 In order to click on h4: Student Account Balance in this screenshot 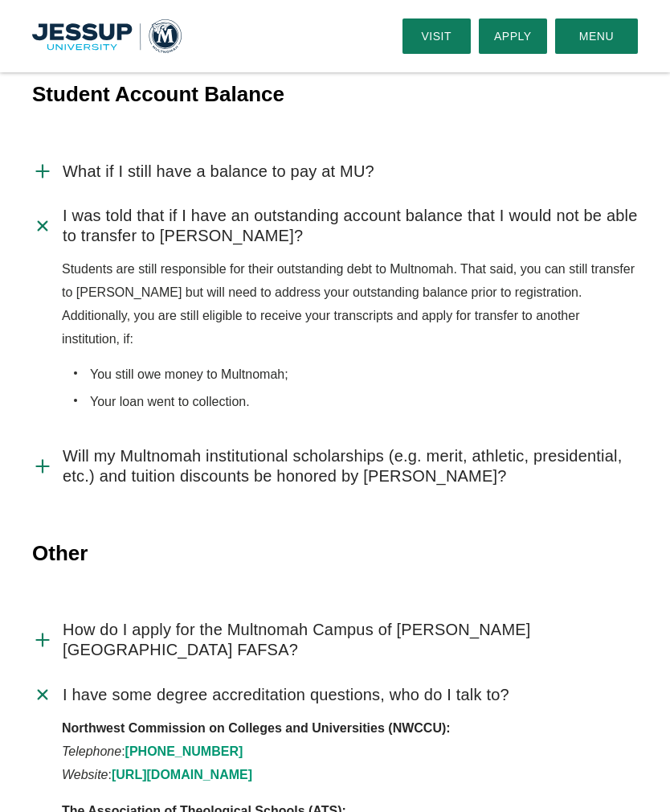, I will do `click(335, 94)`.